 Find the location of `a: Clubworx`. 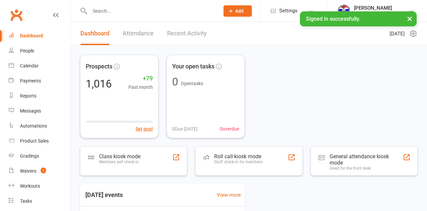

a: Clubworx is located at coordinates (16, 15).